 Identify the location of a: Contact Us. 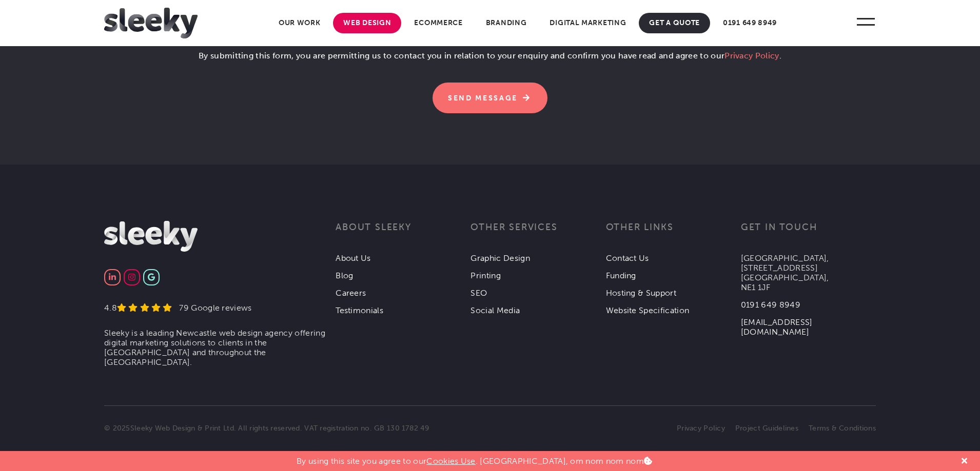
(628, 258).